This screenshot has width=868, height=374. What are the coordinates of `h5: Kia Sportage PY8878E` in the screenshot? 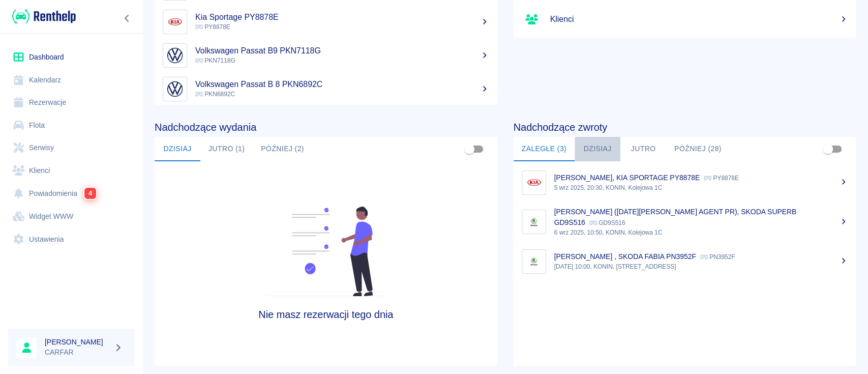 It's located at (342, 17).